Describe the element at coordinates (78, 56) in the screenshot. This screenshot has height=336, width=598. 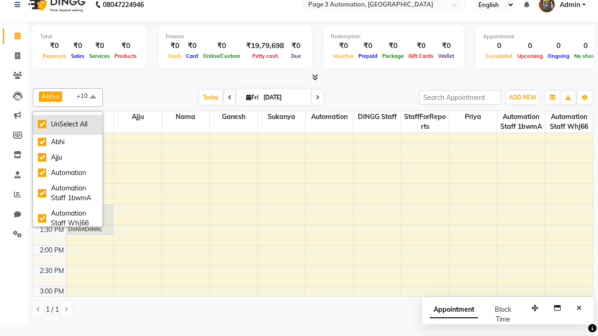
I see `span: Sales` at that location.